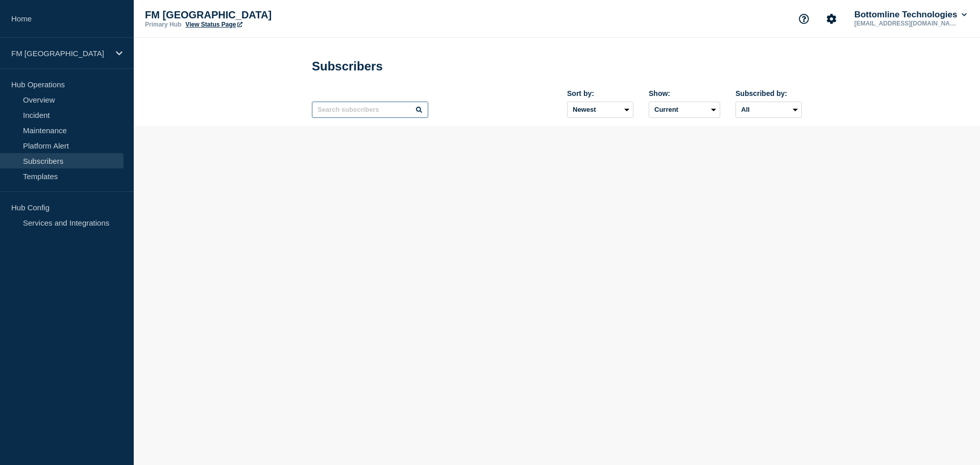 Image resolution: width=980 pixels, height=465 pixels. What do you see at coordinates (831, 19) in the screenshot?
I see `button: Account settings` at bounding box center [831, 19].